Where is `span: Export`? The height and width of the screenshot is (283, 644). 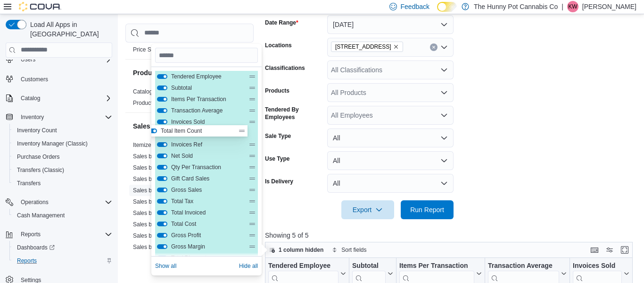 span: Export is located at coordinates (368, 210).